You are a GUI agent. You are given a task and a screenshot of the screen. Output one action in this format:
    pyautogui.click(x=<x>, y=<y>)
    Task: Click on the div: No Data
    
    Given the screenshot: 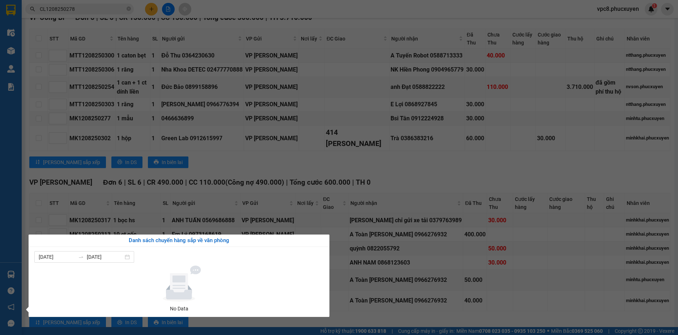 What is the action you would take?
    pyautogui.click(x=179, y=309)
    